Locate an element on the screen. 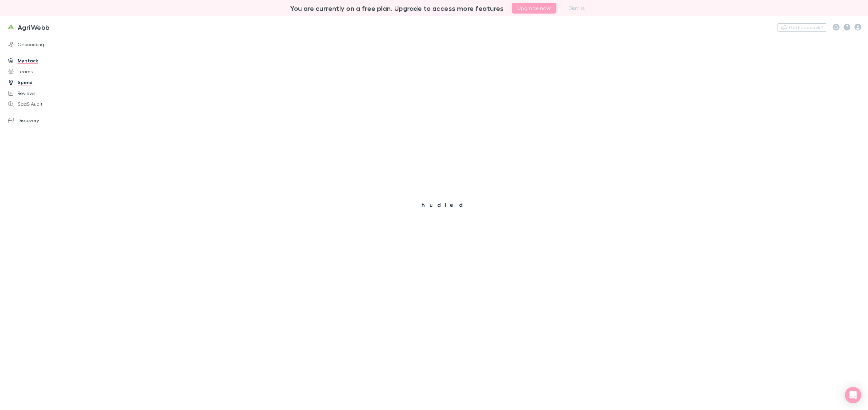  button: Upgrade now is located at coordinates (534, 8).